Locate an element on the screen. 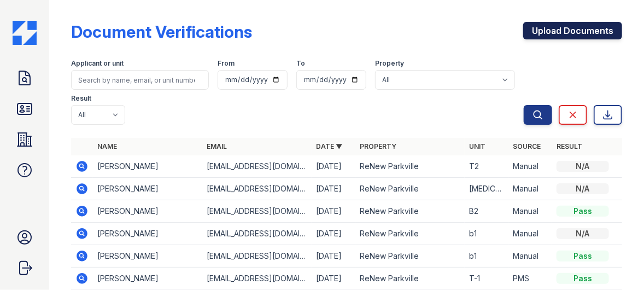  label: To is located at coordinates (301, 63).